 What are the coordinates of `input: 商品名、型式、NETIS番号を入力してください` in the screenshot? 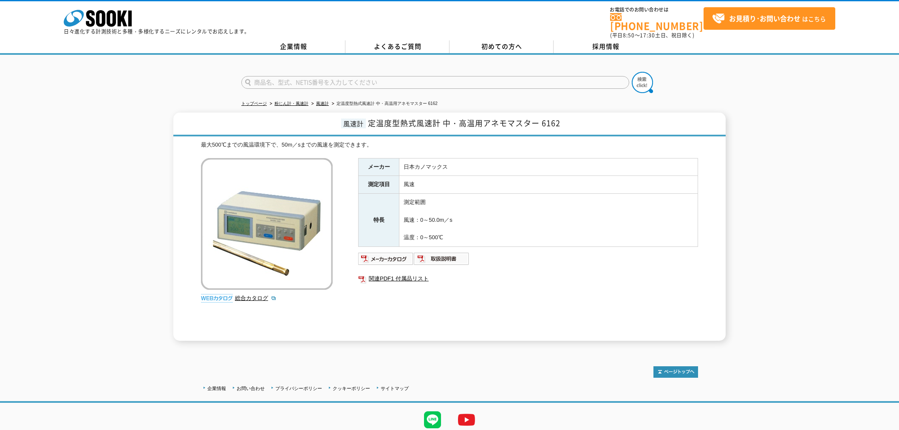 It's located at (435, 82).